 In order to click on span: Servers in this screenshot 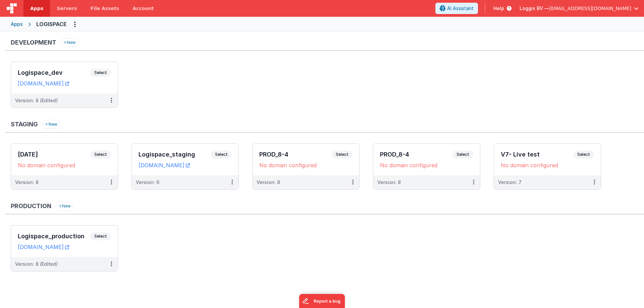, I will do `click(67, 8)`.